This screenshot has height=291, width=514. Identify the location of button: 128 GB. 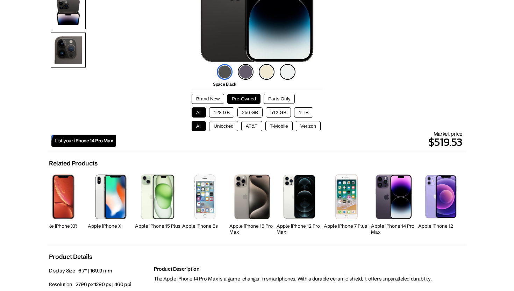
(222, 112).